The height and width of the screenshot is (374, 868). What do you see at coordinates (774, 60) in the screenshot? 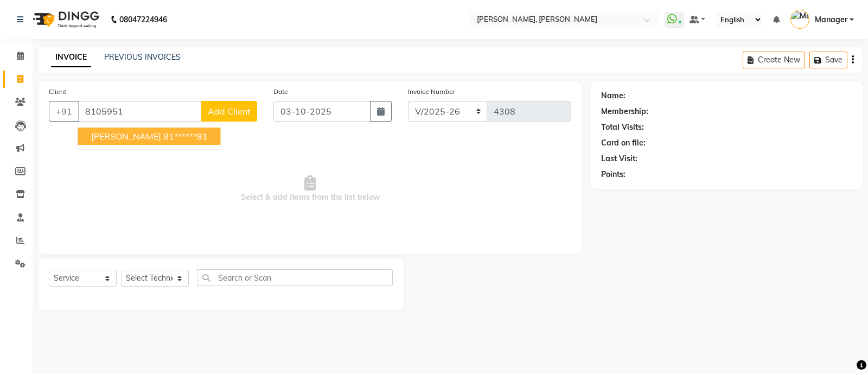
I see `button: Create New` at bounding box center [774, 60].